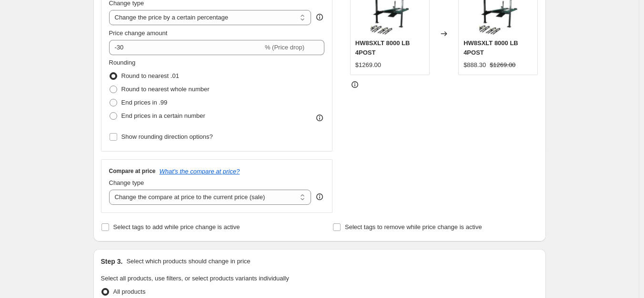 This screenshot has width=644, height=298. I want to click on i: What's the compare at price?, so click(199, 171).